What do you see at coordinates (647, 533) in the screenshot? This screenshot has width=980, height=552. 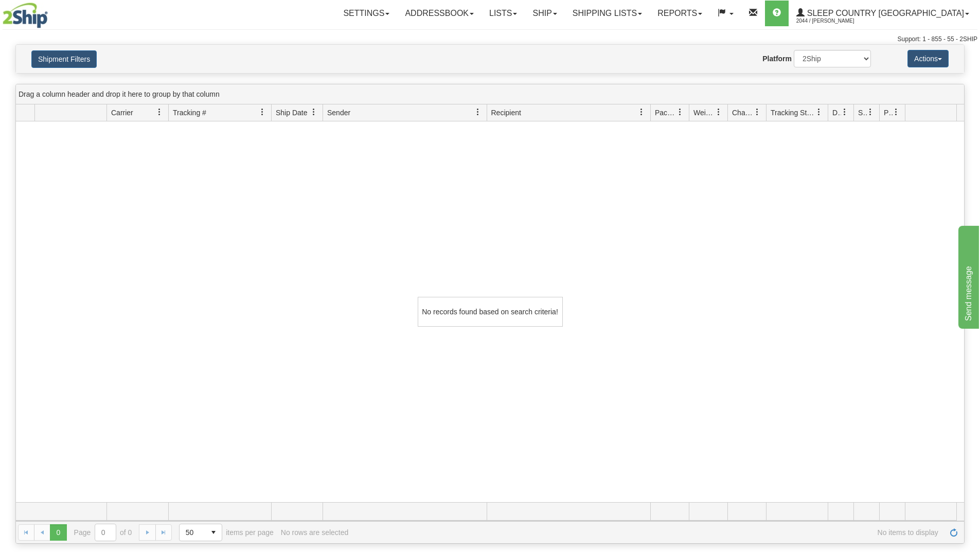 I see `span: No items to display` at bounding box center [647, 533].